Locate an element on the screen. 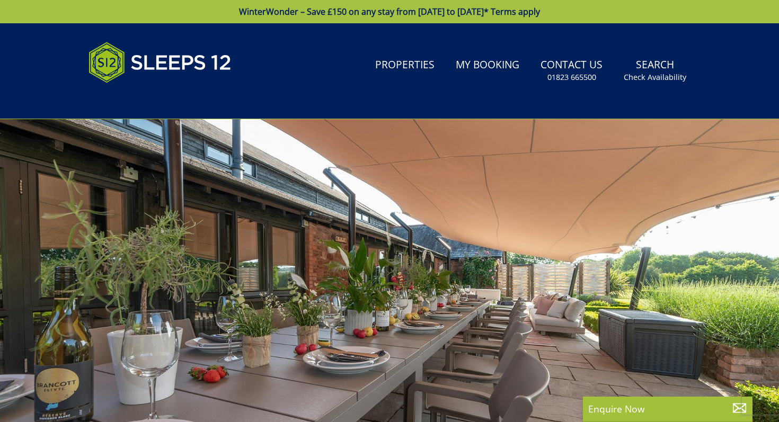  small: 01823 665500 is located at coordinates (572, 77).